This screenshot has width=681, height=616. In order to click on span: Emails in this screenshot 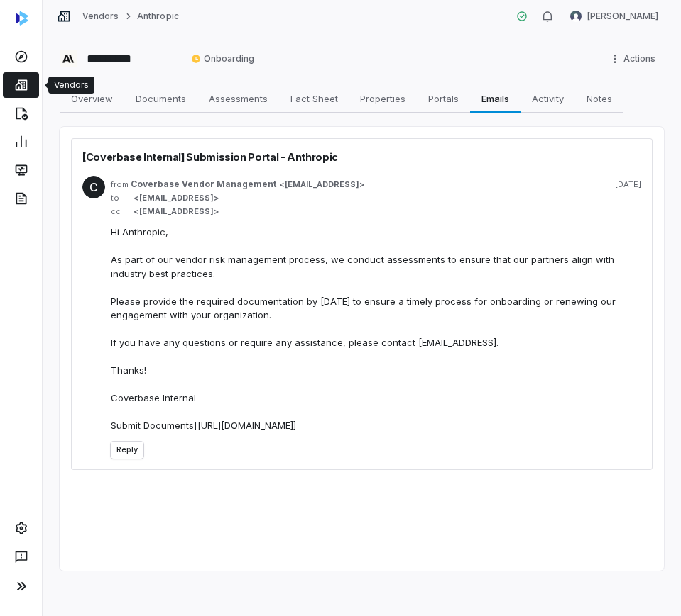, I will do `click(495, 99)`.